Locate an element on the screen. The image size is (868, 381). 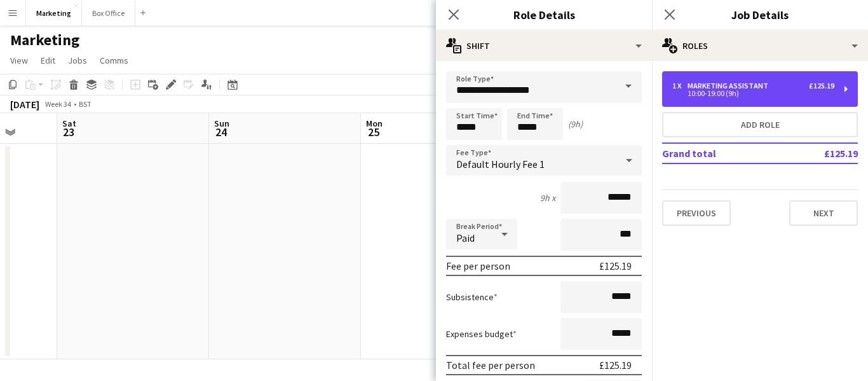
button: Marketing is located at coordinates (54, 13).